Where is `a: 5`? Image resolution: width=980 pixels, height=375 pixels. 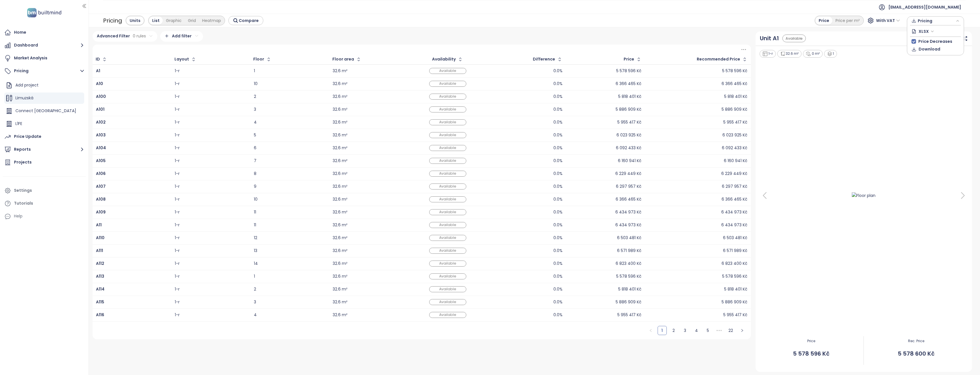
a: 5 is located at coordinates (708, 331).